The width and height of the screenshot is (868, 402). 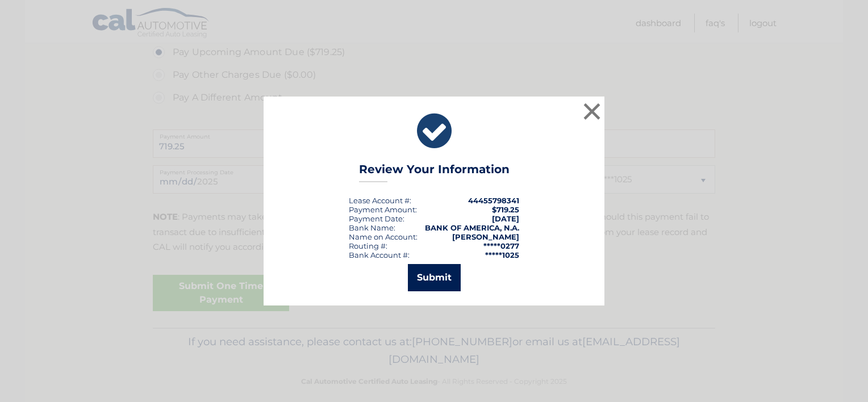 What do you see at coordinates (372, 228) in the screenshot?
I see `div: Bank Name:` at bounding box center [372, 228].